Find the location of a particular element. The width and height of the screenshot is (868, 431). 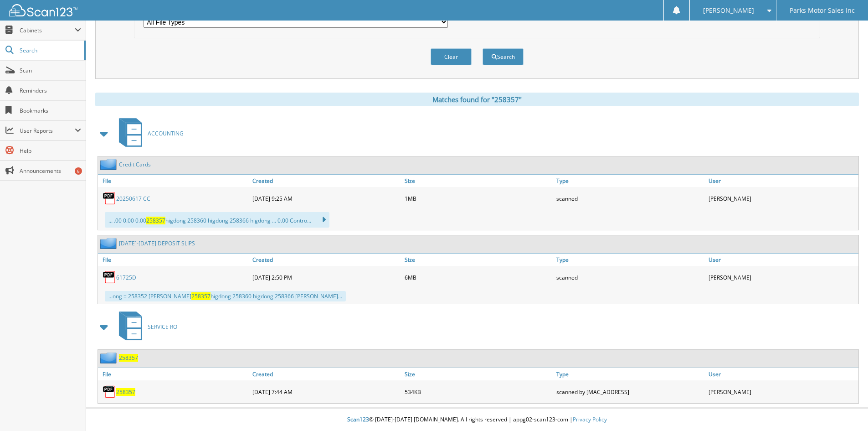

span: Cabinets is located at coordinates (47, 30).